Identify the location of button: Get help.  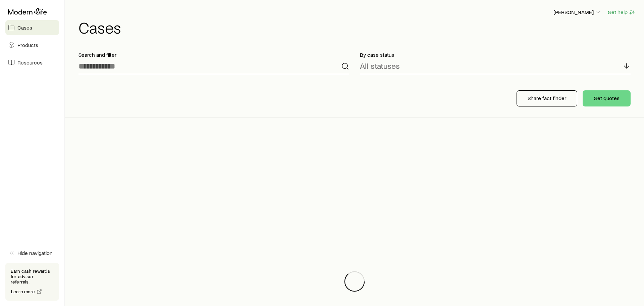
(622, 12).